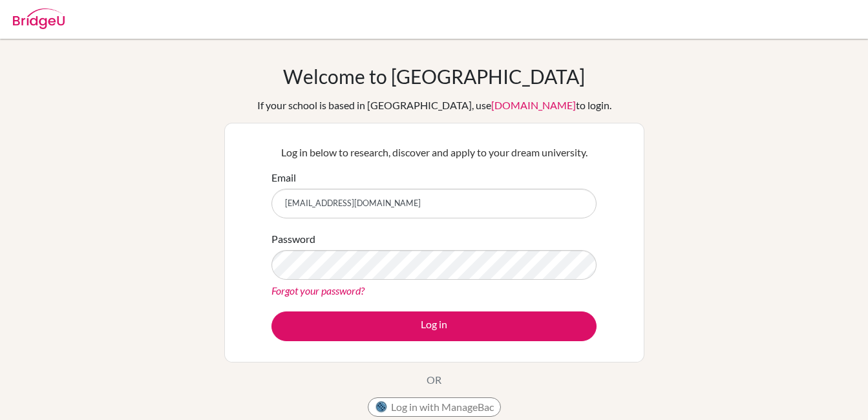 This screenshot has width=868, height=420. What do you see at coordinates (434, 380) in the screenshot?
I see `p: OR` at bounding box center [434, 380].